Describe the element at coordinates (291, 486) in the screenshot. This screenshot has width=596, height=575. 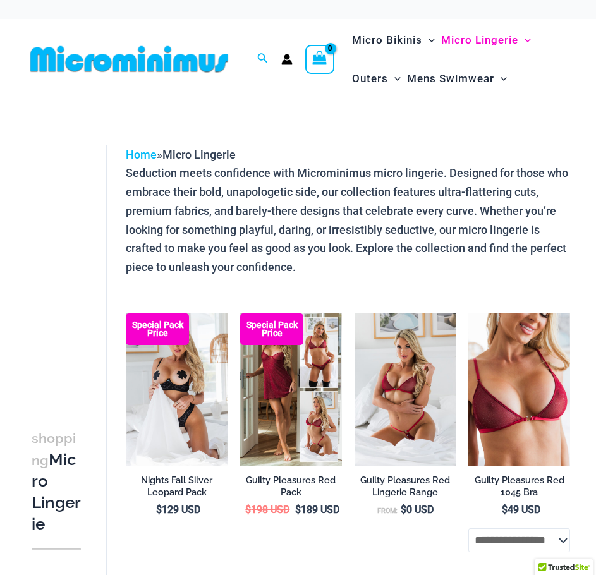
I see `h2: Guilty Pleasures Red Pack` at that location.